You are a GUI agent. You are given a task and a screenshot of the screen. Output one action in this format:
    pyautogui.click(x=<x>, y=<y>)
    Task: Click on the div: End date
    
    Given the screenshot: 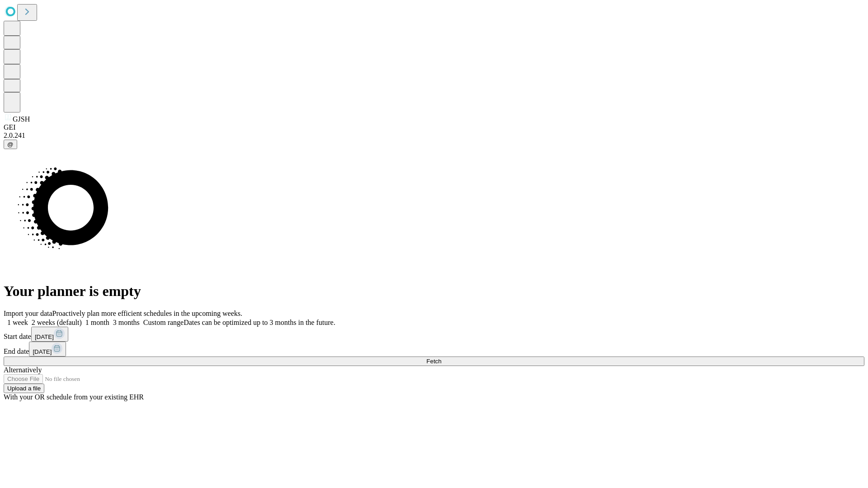 What is the action you would take?
    pyautogui.click(x=434, y=349)
    